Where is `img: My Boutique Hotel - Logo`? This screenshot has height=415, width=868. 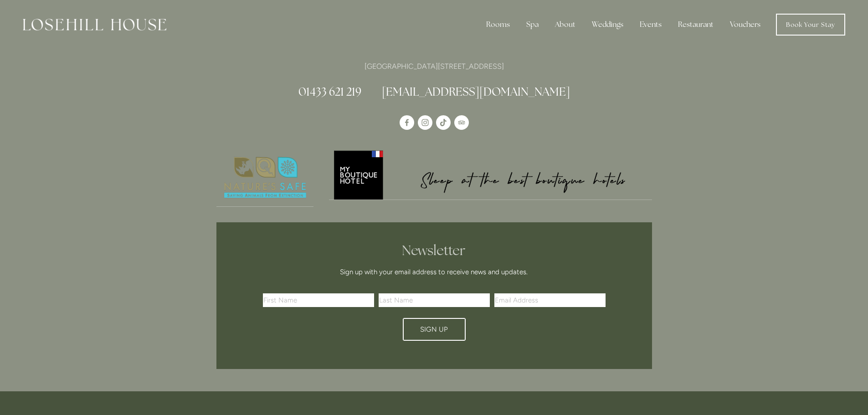 img: My Boutique Hotel - Logo is located at coordinates (491, 174).